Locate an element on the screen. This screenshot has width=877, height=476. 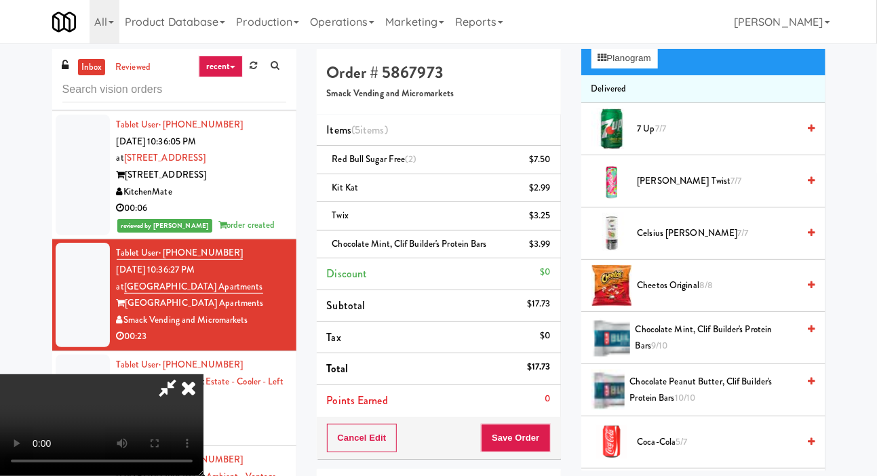
button: Cancel Edit is located at coordinates (362, 438).